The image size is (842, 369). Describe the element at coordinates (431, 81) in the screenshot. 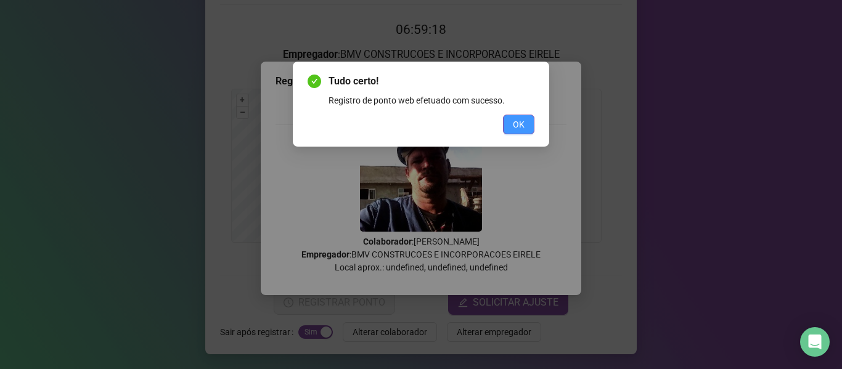

I see `span: Tudo certo!` at that location.